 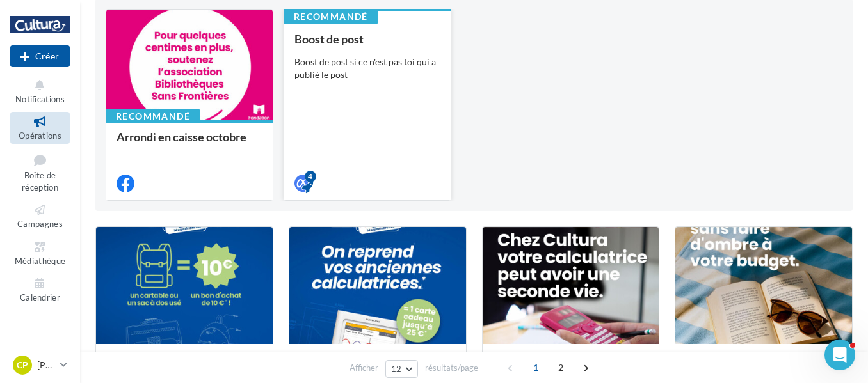 What do you see at coordinates (39, 57) in the screenshot?
I see `div: Nouvelle campagne` at bounding box center [39, 57].